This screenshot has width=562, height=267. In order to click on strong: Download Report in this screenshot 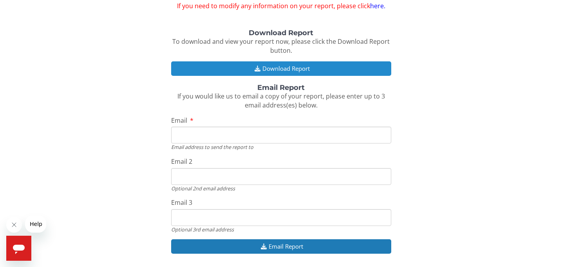, I will do `click(281, 33)`.